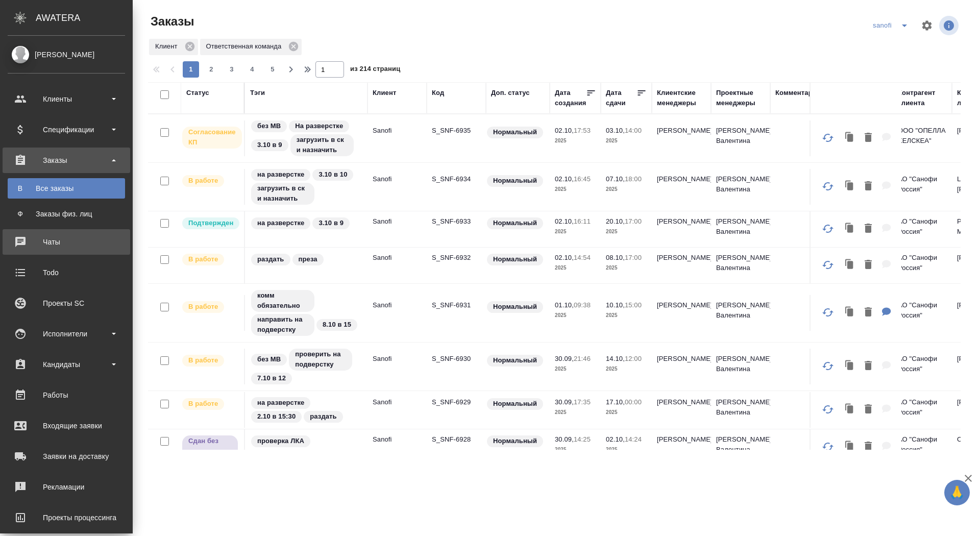  What do you see at coordinates (66, 334) in the screenshot?
I see `div: Исполнители` at bounding box center [66, 334].